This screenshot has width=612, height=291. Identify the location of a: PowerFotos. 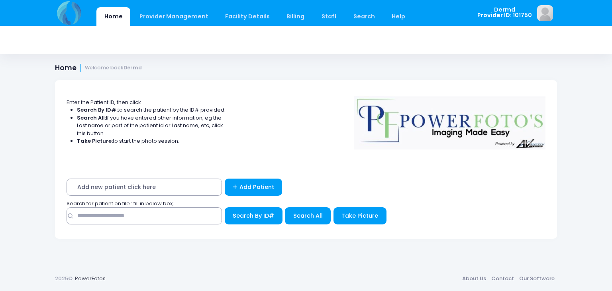
(90, 278).